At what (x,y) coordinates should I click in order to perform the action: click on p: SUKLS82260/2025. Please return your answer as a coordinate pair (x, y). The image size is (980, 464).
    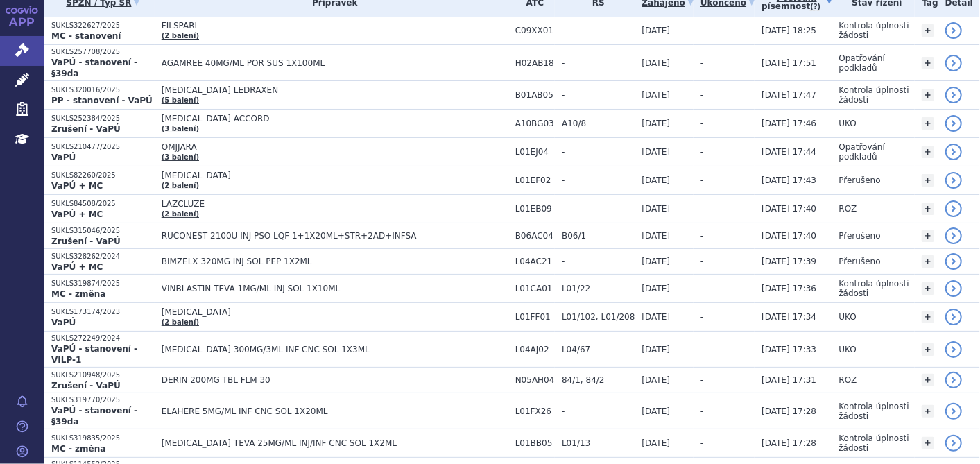
    Looking at the image, I should click on (103, 175).